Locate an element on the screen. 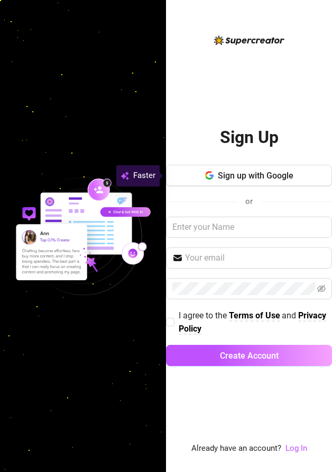 This screenshot has width=332, height=472. input: Your email is located at coordinates (256, 258).